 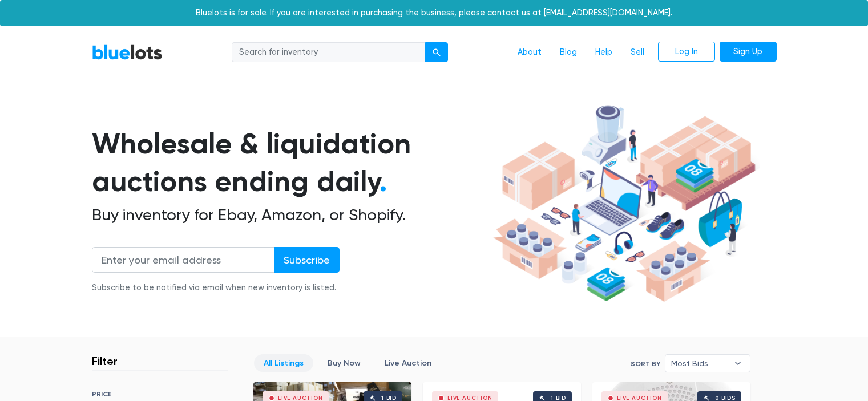 I want to click on a: Blog, so click(x=568, y=52).